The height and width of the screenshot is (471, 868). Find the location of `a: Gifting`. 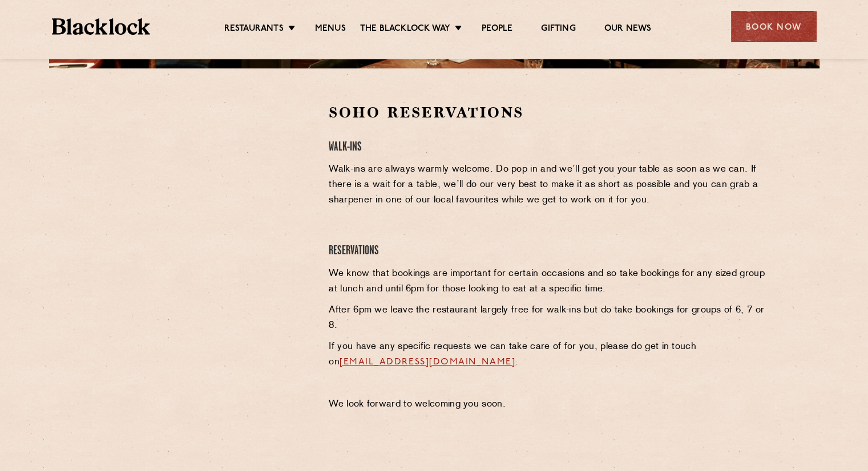

a: Gifting is located at coordinates (558, 30).